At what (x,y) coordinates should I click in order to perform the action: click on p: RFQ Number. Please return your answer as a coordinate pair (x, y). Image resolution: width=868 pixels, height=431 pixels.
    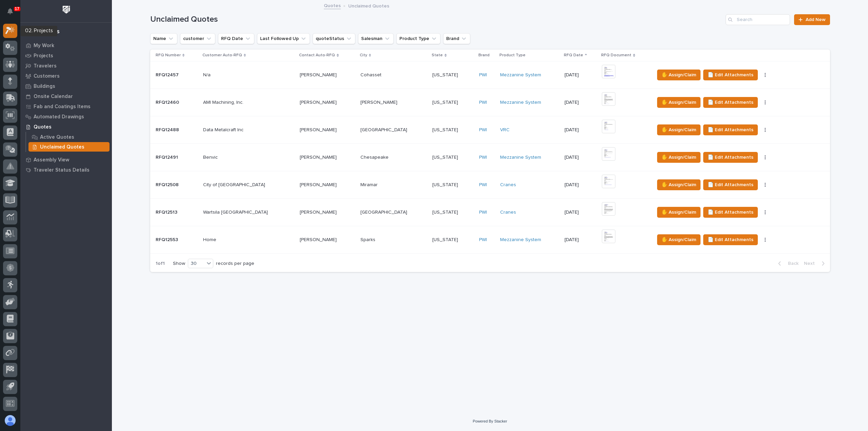
    Looking at the image, I should click on (168, 55).